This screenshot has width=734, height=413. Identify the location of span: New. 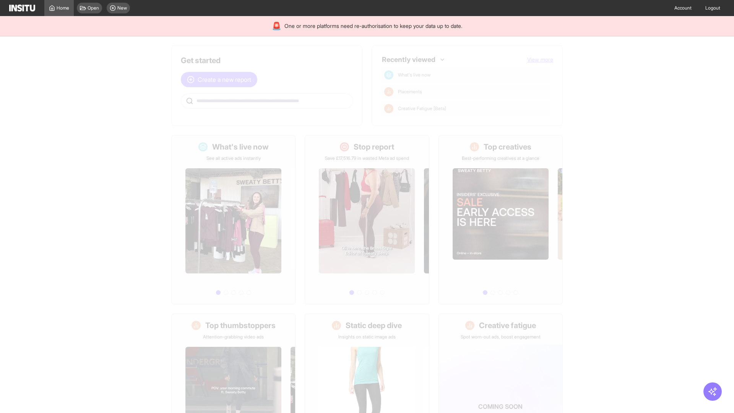
(122, 8).